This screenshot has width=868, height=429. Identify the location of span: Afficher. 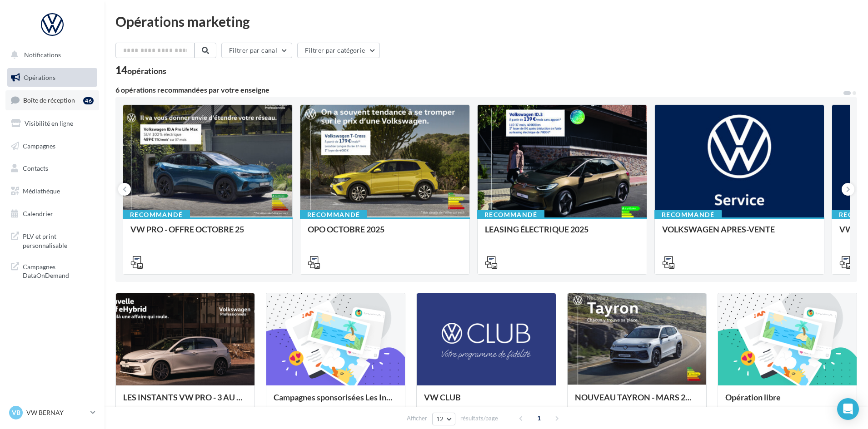
(417, 419).